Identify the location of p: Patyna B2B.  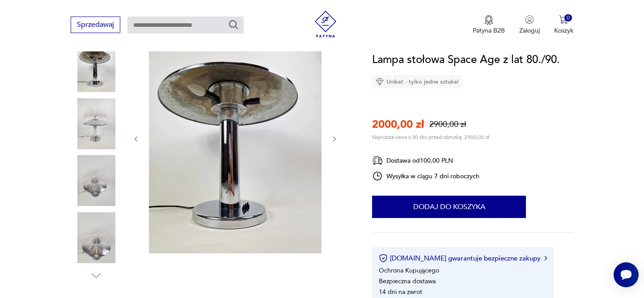
(488, 30).